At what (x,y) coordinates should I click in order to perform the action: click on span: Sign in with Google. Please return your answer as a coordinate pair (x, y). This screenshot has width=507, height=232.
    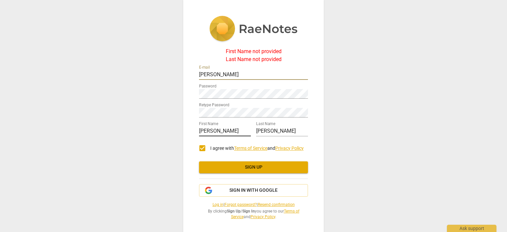
    Looking at the image, I should click on (253, 190).